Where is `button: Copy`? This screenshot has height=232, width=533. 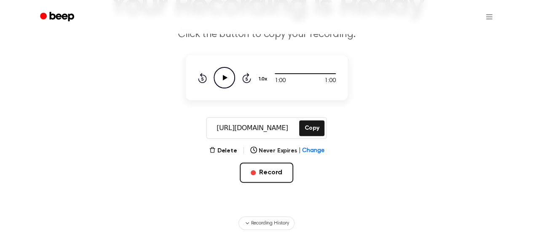 button: Copy is located at coordinates (311, 128).